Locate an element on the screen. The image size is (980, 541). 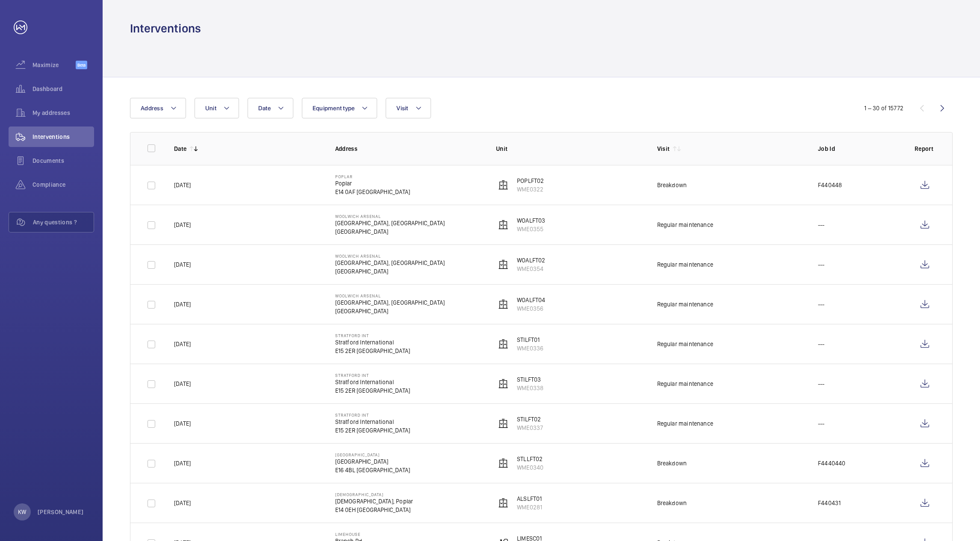
span: My addresses is located at coordinates (64, 113).